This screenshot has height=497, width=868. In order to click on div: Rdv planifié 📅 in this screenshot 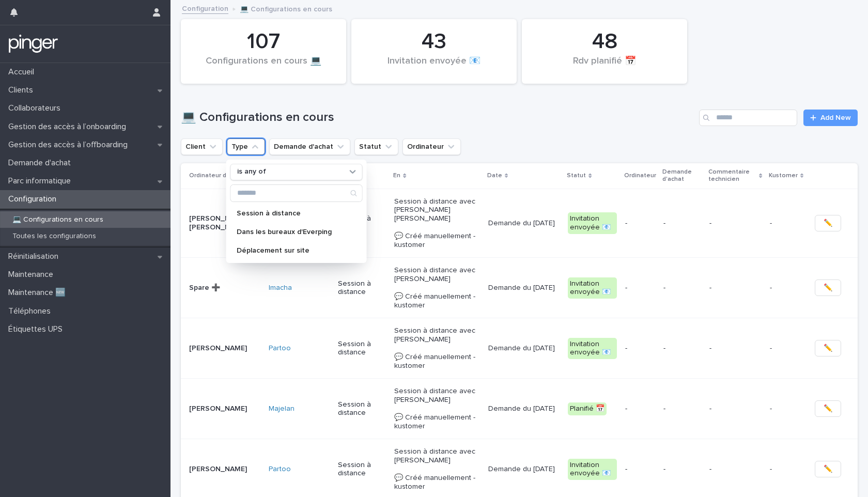, I will do `click(605, 67)`.